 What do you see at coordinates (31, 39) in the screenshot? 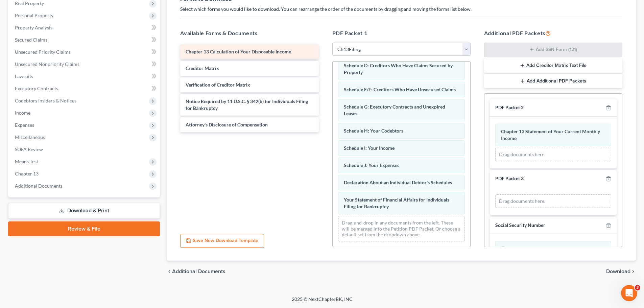
I see `span: Secured Claims` at bounding box center [31, 39].